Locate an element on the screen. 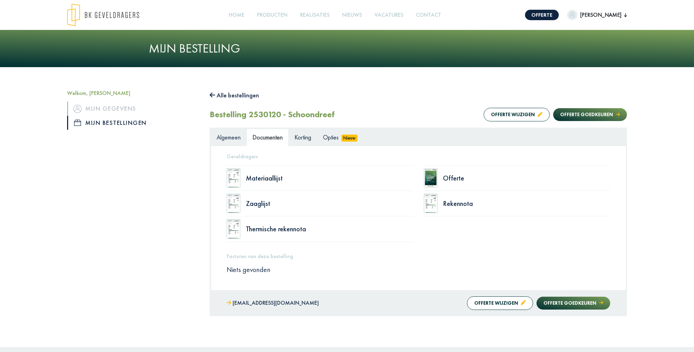  div: Zaaglijst is located at coordinates (330, 203).